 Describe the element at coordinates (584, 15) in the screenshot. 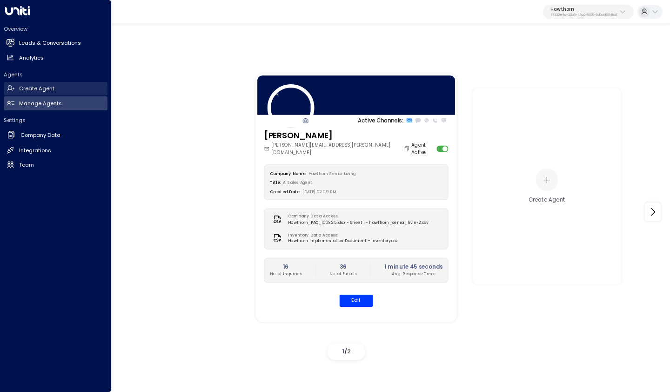

I see `p: 33332e4c-23b5-45a2-9007-0d0a9f804fa6` at that location.